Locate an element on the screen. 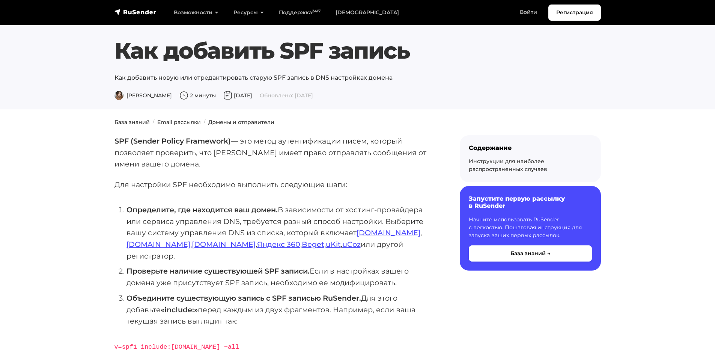 This screenshot has height=357, width=715. p: Для настройки SPF необходимо выполнить следующие шаги: is located at coordinates (275, 184).